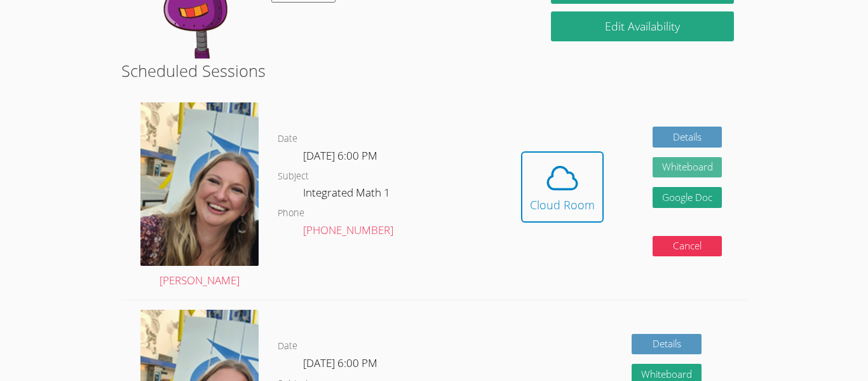 The width and height of the screenshot is (868, 381). I want to click on button: Whiteboard, so click(688, 167).